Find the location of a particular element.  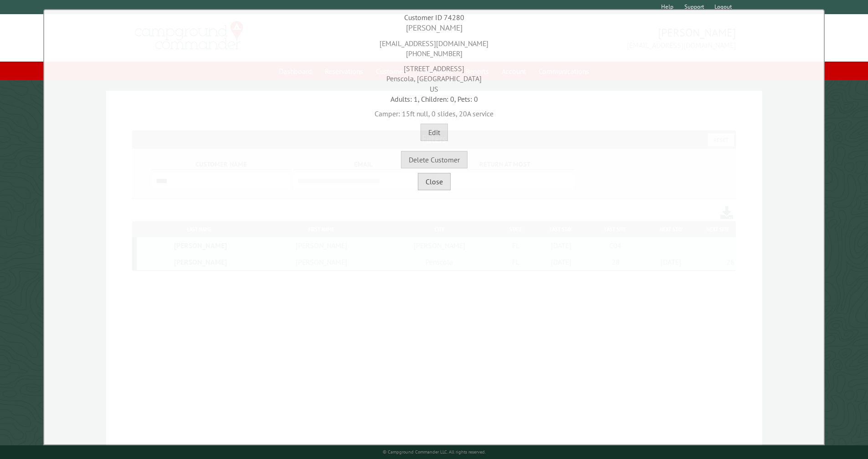

button: Edit is located at coordinates (434, 132).